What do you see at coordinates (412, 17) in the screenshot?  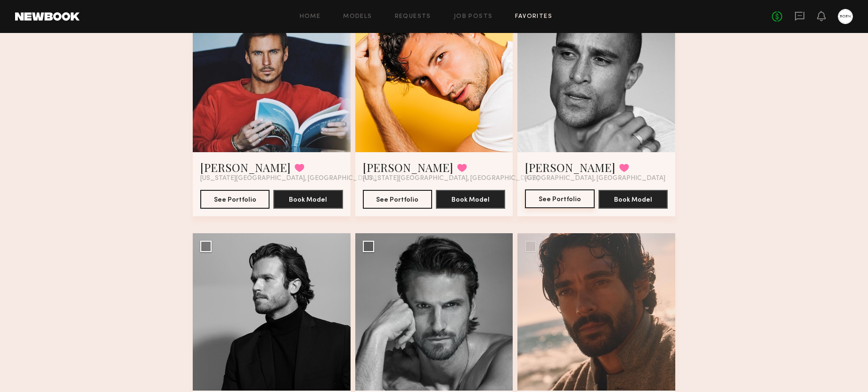 I see `a: Requests` at bounding box center [412, 17].